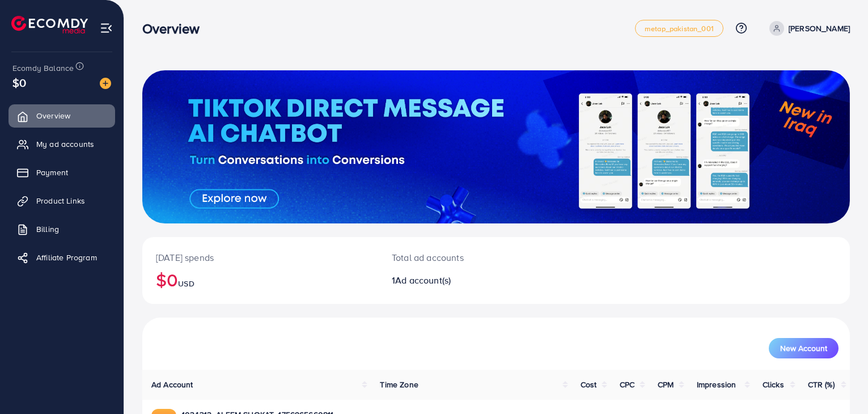  What do you see at coordinates (423, 280) in the screenshot?
I see `span: Ad account(s)` at bounding box center [423, 280].